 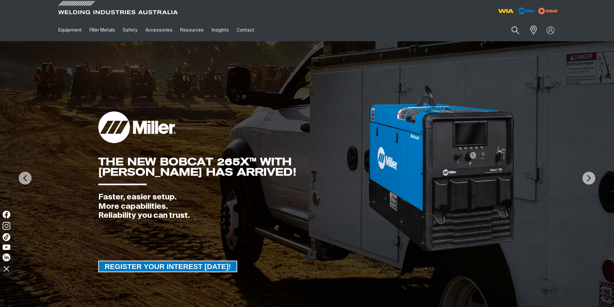 I want to click on img: Instagram, so click(x=6, y=226).